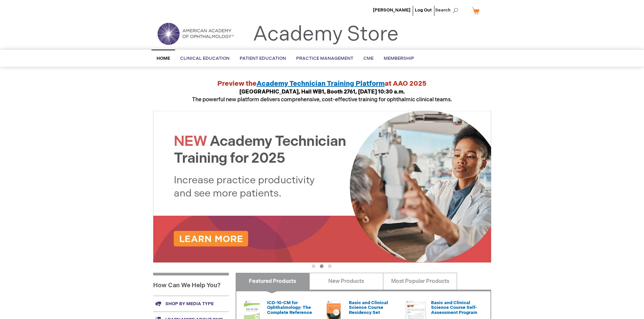  Describe the element at coordinates (320, 84) in the screenshot. I see `span: Academy Technician Training Platform` at that location.